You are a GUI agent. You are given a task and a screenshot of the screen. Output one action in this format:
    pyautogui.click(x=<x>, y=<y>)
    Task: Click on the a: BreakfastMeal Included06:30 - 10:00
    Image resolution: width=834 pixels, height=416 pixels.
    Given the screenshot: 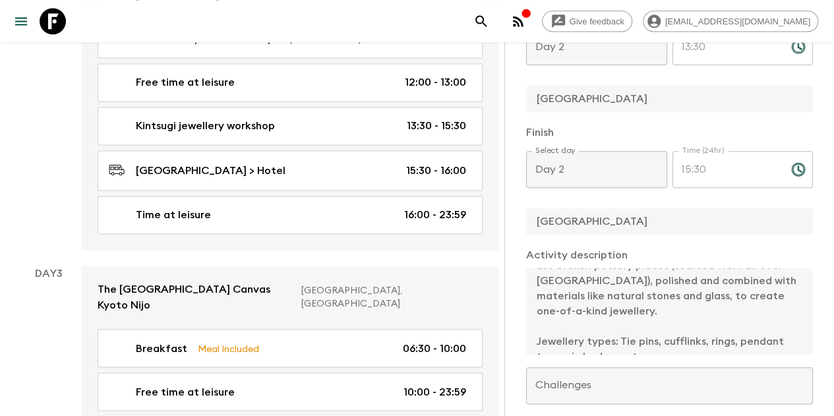 What is the action you would take?
    pyautogui.click(x=290, y=348)
    